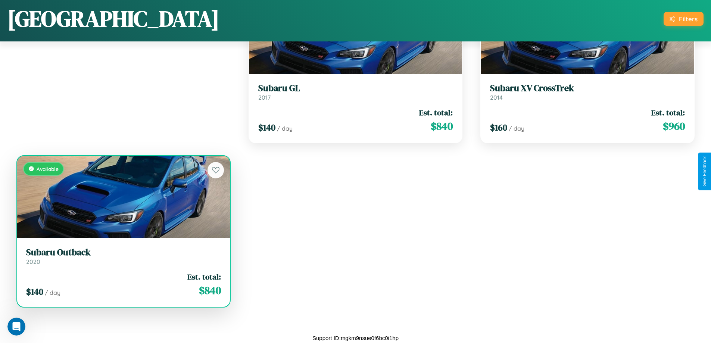 The height and width of the screenshot is (343, 711). I want to click on span: 2014, so click(496, 97).